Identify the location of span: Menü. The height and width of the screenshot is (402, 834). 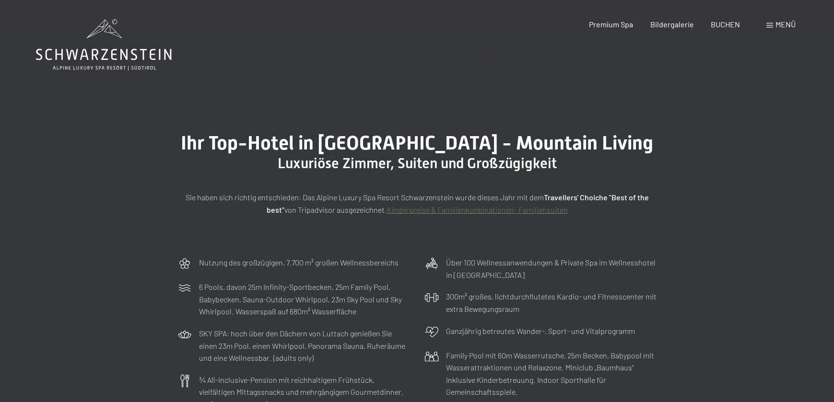
(785, 24).